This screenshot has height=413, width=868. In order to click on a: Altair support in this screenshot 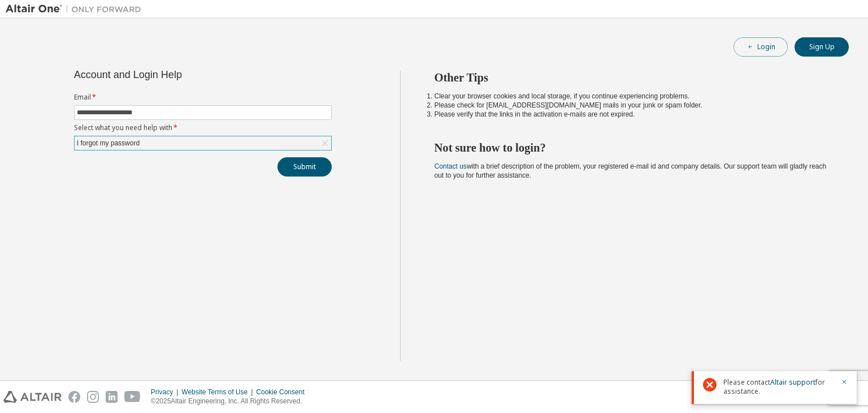, I will do `click(793, 381)`.